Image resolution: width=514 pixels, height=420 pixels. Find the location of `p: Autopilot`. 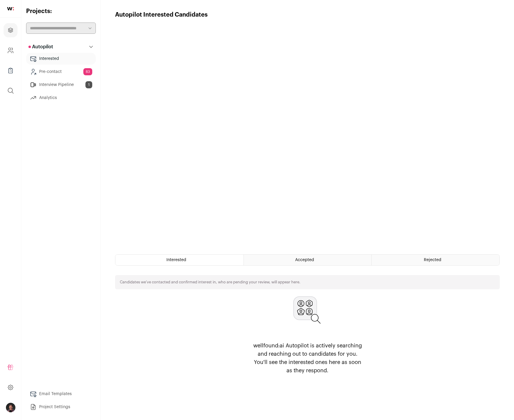

p: Autopilot is located at coordinates (41, 47).